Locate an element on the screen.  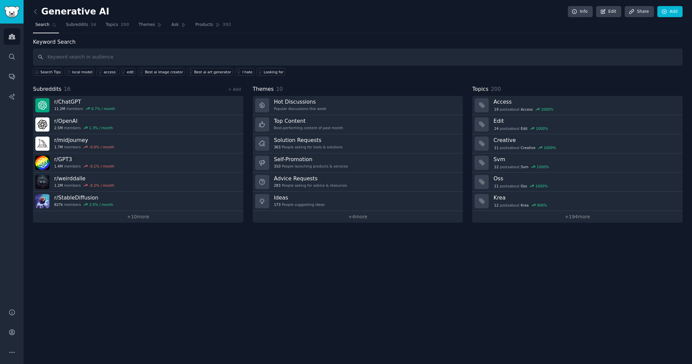
h3: r/ weirddalle is located at coordinates (84, 178).